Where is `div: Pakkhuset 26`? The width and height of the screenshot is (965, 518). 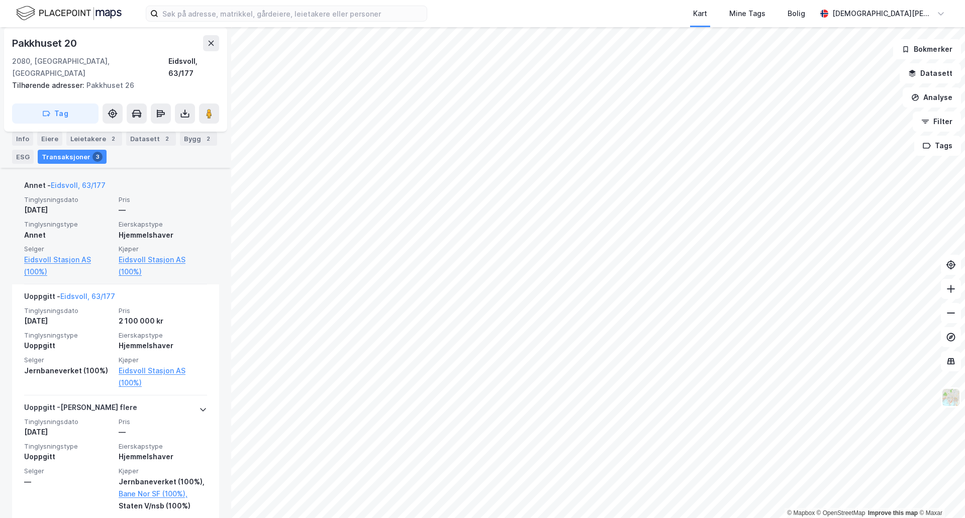
div: Pakkhuset 26 is located at coordinates (112, 85).